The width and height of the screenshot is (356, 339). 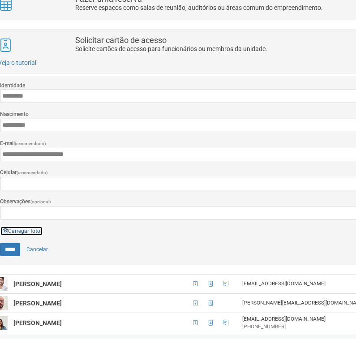 I want to click on strong: Solicitar cartão de acesso, so click(x=121, y=40).